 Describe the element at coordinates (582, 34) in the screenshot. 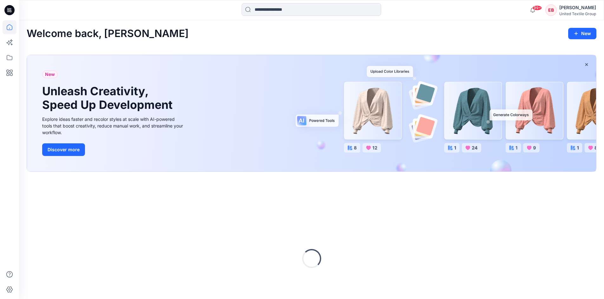

I see `button: New` at that location.